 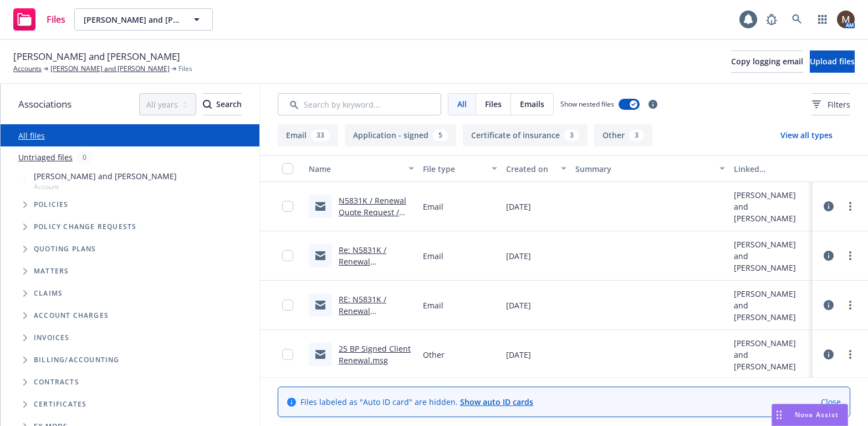 I want to click on span: Contracts, so click(x=57, y=382).